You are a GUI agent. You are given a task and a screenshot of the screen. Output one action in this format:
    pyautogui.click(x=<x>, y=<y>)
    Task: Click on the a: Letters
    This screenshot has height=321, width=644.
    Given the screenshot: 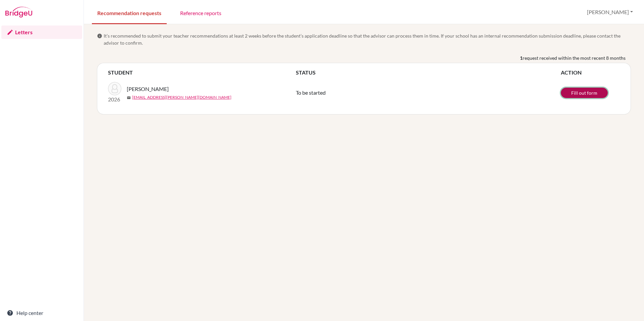 What is the action you would take?
    pyautogui.click(x=42, y=32)
    